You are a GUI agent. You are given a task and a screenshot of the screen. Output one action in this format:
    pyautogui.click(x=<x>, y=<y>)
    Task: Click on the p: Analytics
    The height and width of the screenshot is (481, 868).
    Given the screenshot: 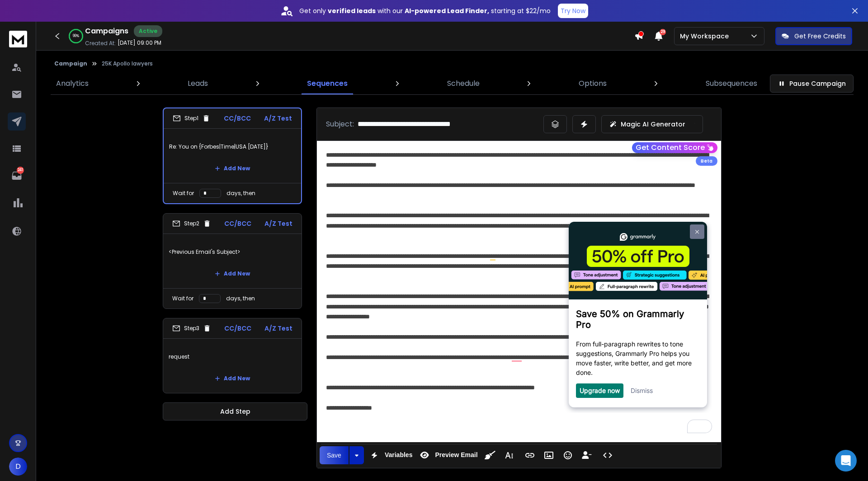 What is the action you would take?
    pyautogui.click(x=72, y=84)
    